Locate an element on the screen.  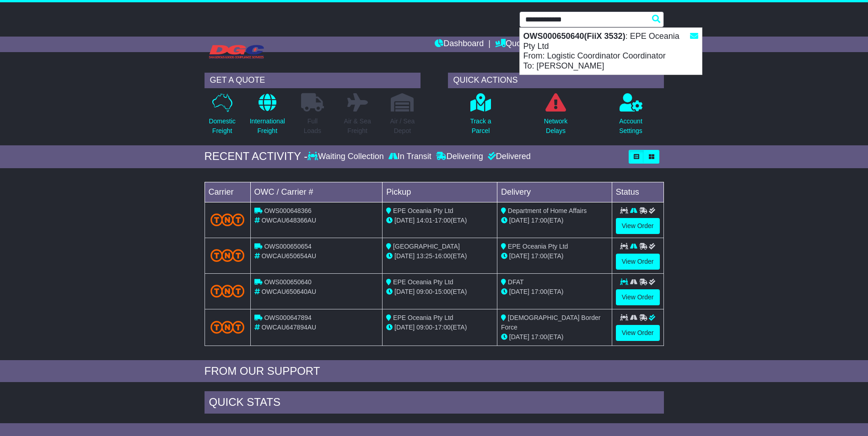
p: Full Loads is located at coordinates (312, 126).